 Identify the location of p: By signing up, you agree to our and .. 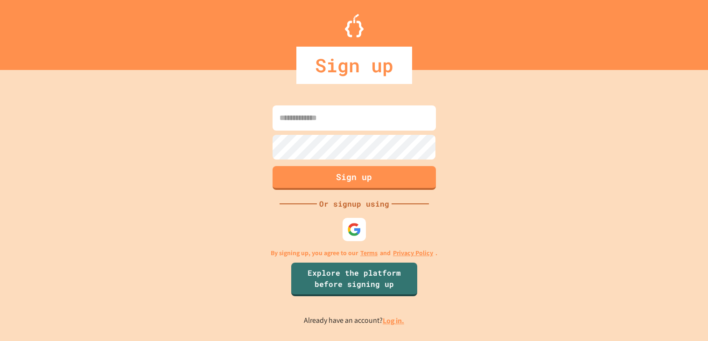
(354, 253).